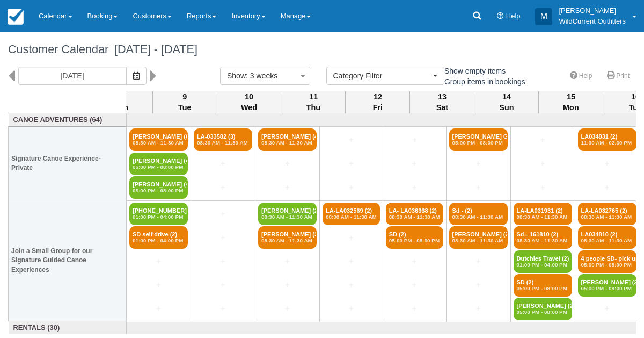 The width and height of the screenshot is (644, 338). What do you see at coordinates (483, 81) in the screenshot?
I see `span: Group items in bookings` at bounding box center [483, 81].